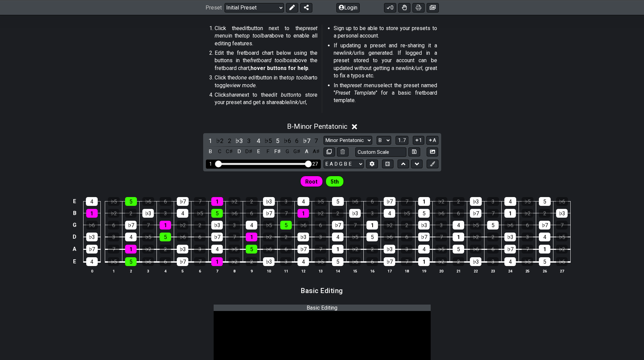  Describe the element at coordinates (414, 152) in the screenshot. I see `button: Store user defined scale` at that location.